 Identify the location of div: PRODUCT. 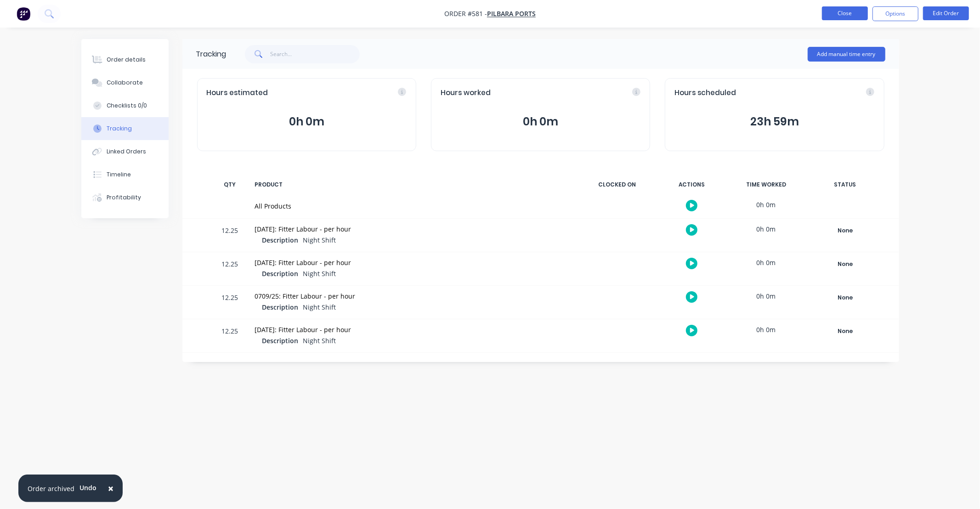
(413, 185).